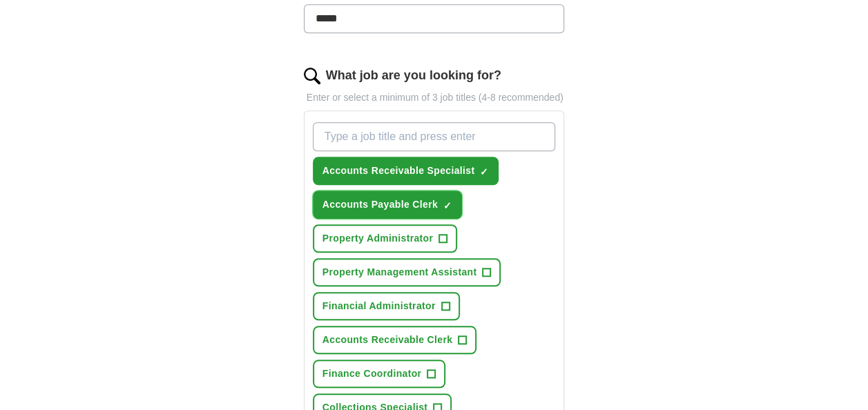 This screenshot has width=868, height=410. I want to click on span: Finance Coordinator, so click(372, 373).